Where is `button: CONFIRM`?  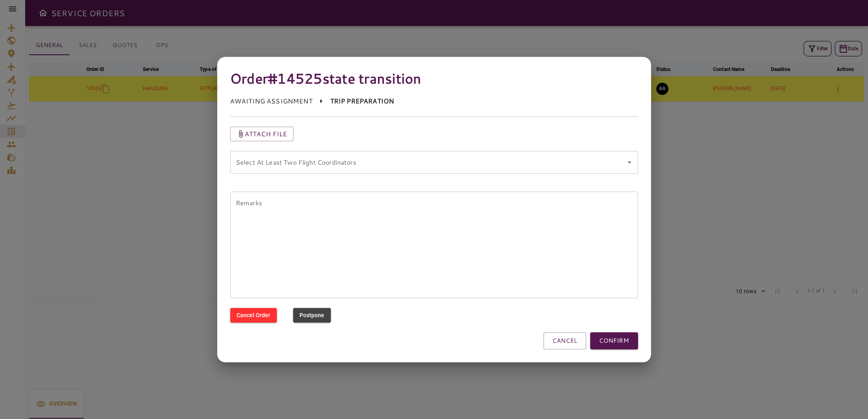 button: CONFIRM is located at coordinates (614, 341).